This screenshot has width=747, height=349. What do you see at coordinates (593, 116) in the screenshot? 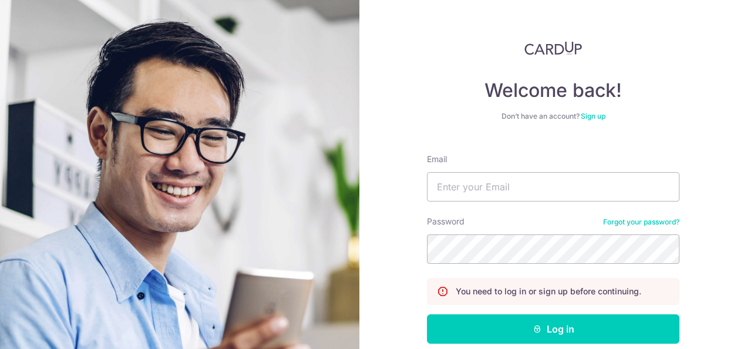
I see `a: Sign up` at bounding box center [593, 116].